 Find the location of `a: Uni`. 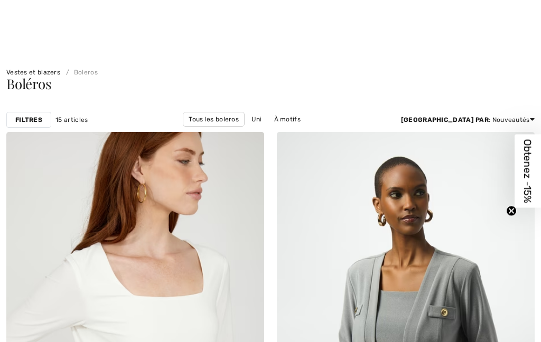

a: Uni is located at coordinates (256, 119).